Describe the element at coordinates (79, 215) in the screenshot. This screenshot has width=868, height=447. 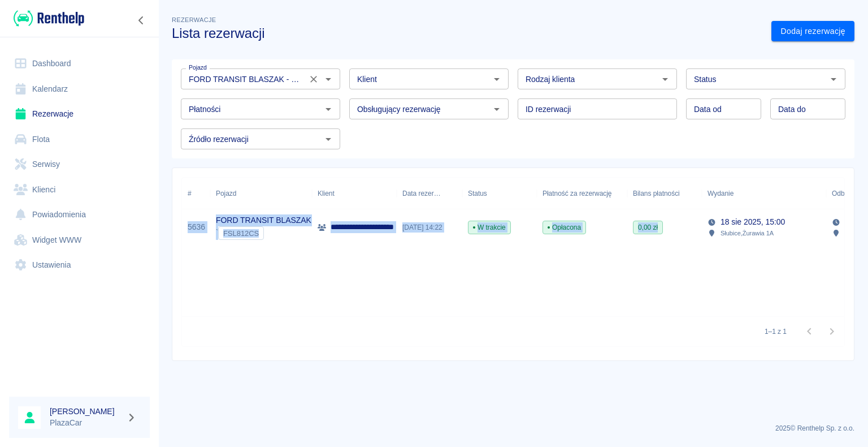
I see `a: Powiadomienia` at that location.